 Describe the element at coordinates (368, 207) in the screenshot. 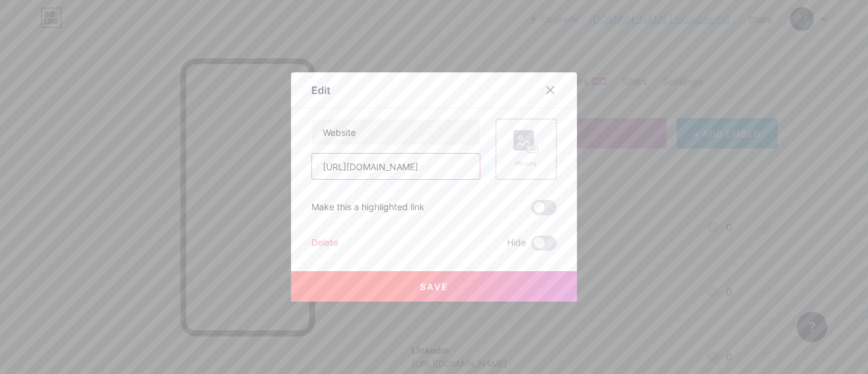

I see `div: Make this a highlighted link` at that location.